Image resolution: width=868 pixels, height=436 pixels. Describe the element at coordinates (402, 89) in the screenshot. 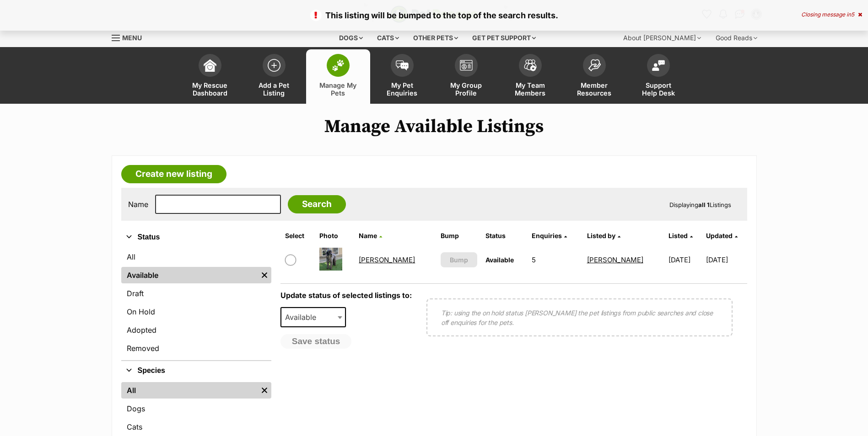

I see `span: My Pet Enquiries` at that location.